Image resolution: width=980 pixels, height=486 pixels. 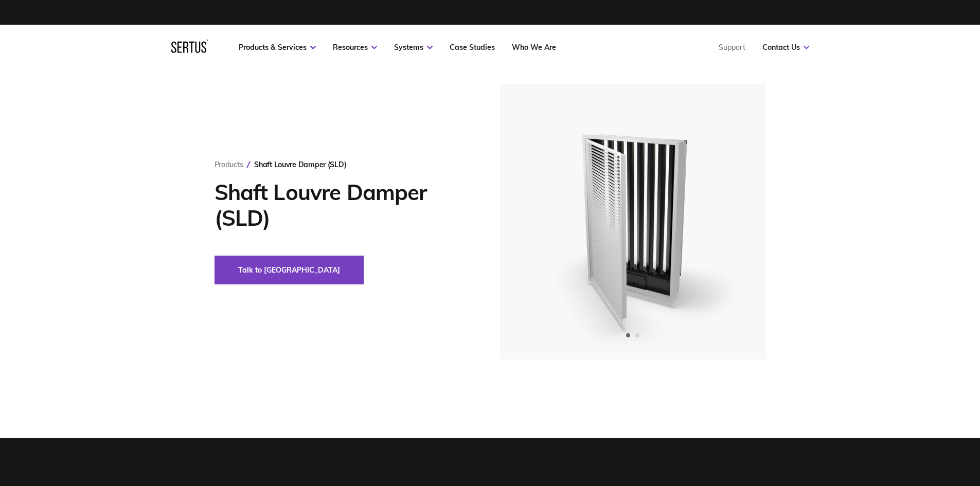 What do you see at coordinates (278, 47) in the screenshot?
I see `a: Products & Services` at bounding box center [278, 47].